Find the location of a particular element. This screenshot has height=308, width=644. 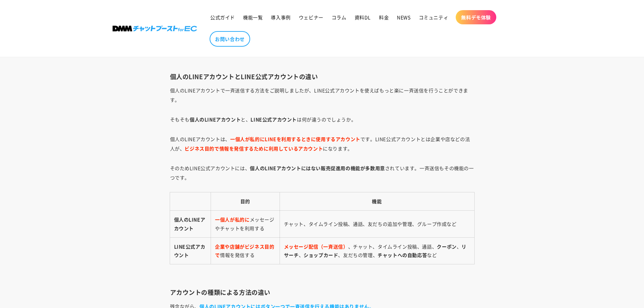

b: 目的 is located at coordinates (245, 201).